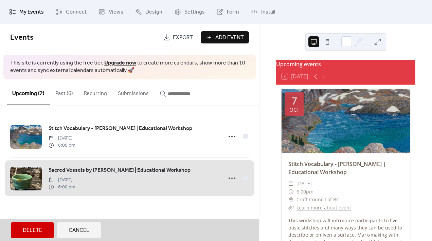 The height and width of the screenshot is (241, 432). I want to click on span: My Events, so click(32, 12).